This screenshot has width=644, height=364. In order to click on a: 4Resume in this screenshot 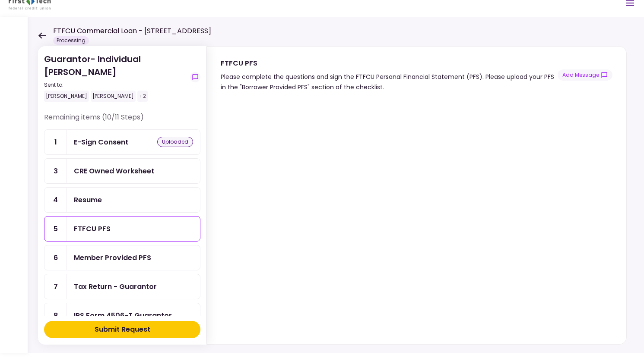, I will do `click(122, 200)`.